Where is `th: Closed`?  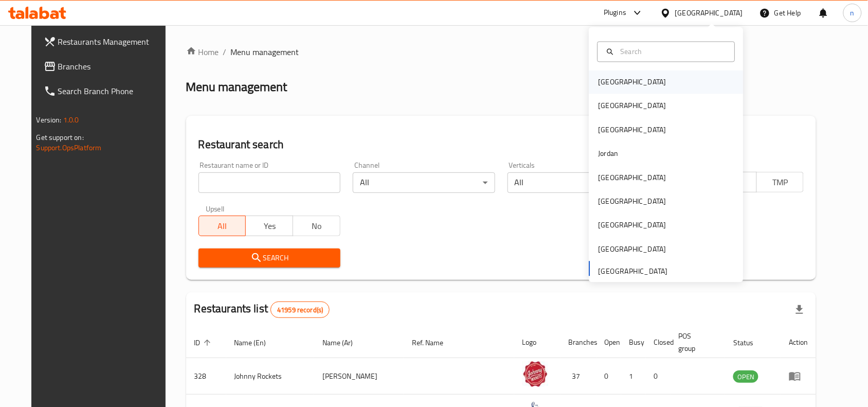 th: Closed is located at coordinates (658, 342).